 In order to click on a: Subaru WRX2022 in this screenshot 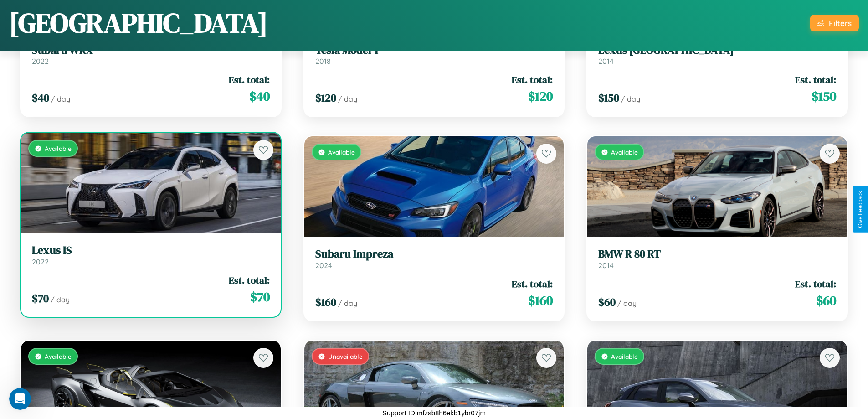, I will do `click(151, 54)`.